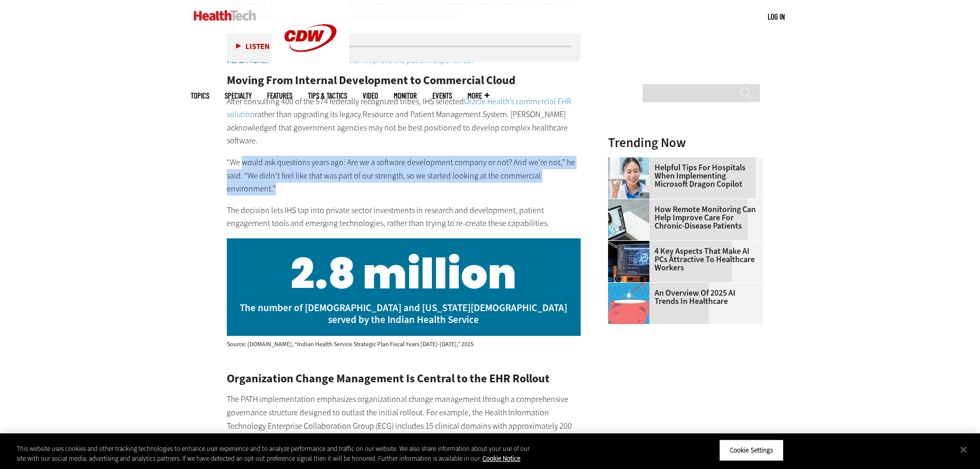 The width and height of the screenshot is (980, 469). What do you see at coordinates (224, 15) in the screenshot?
I see `img: Home` at bounding box center [224, 15].